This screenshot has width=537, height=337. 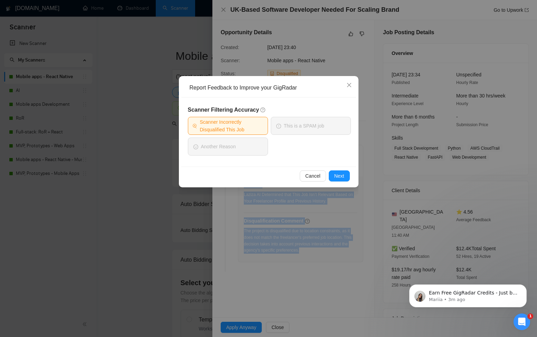 What do you see at coordinates (349, 85) in the screenshot?
I see `button: Close` at bounding box center [349, 85].